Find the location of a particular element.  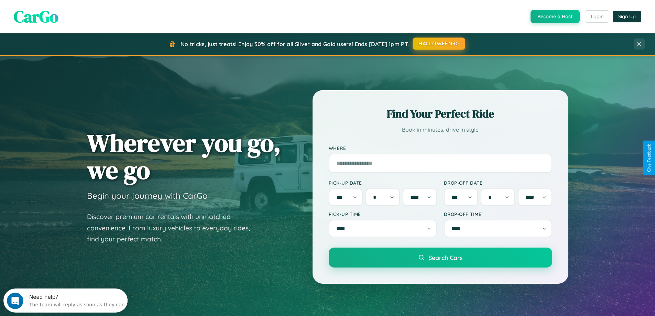

label: Drop-off Date is located at coordinates (498, 182).